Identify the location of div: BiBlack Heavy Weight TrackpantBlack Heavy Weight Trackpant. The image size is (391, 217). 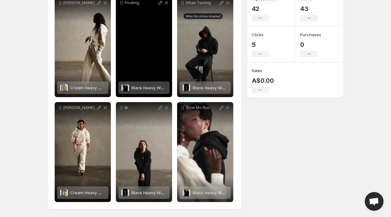
(144, 152).